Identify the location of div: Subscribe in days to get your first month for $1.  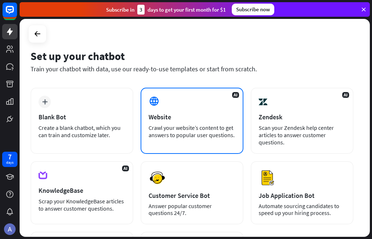
(166, 9).